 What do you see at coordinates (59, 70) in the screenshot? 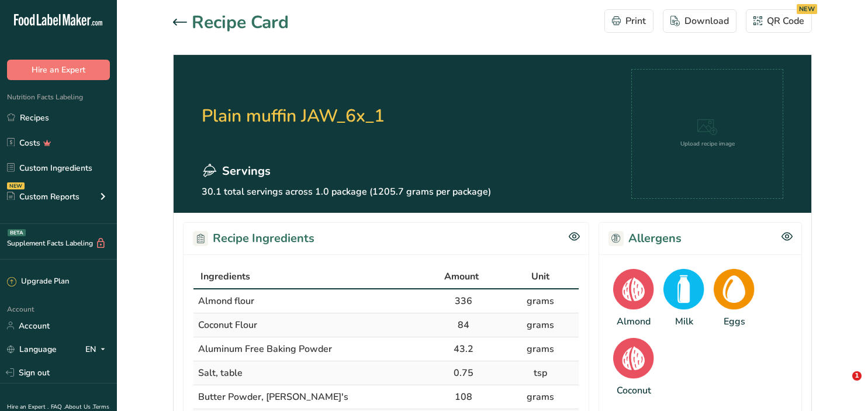
I see `button: Hire an Expert` at bounding box center [59, 70].